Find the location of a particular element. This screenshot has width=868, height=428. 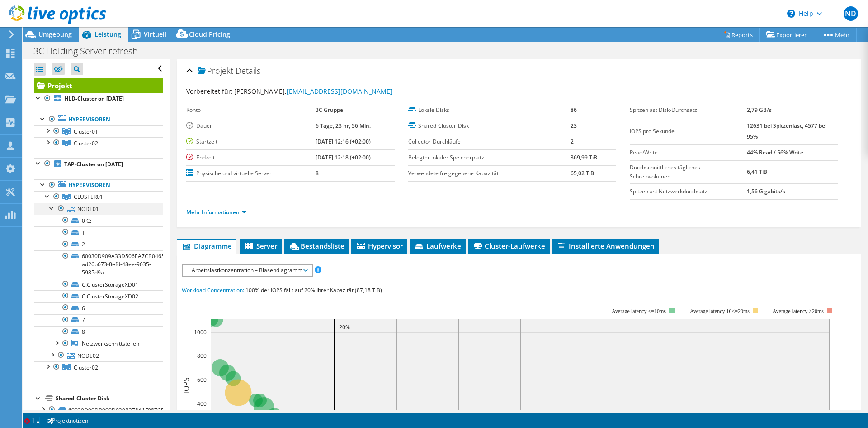

h1: 3C Holding Server refresh is located at coordinates (90, 52).